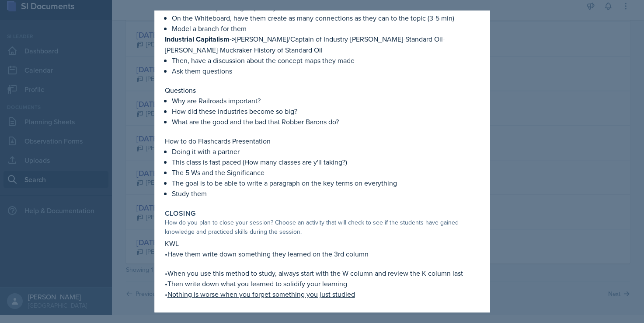 Image resolution: width=644 pixels, height=323 pixels. Describe the element at coordinates (322, 90) in the screenshot. I see `p: Questions` at that location.